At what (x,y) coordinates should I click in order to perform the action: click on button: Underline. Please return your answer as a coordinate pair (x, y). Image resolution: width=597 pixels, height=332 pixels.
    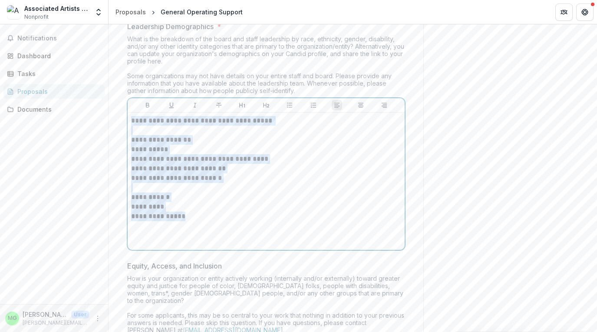
    Looking at the image, I should click on (172, 105).